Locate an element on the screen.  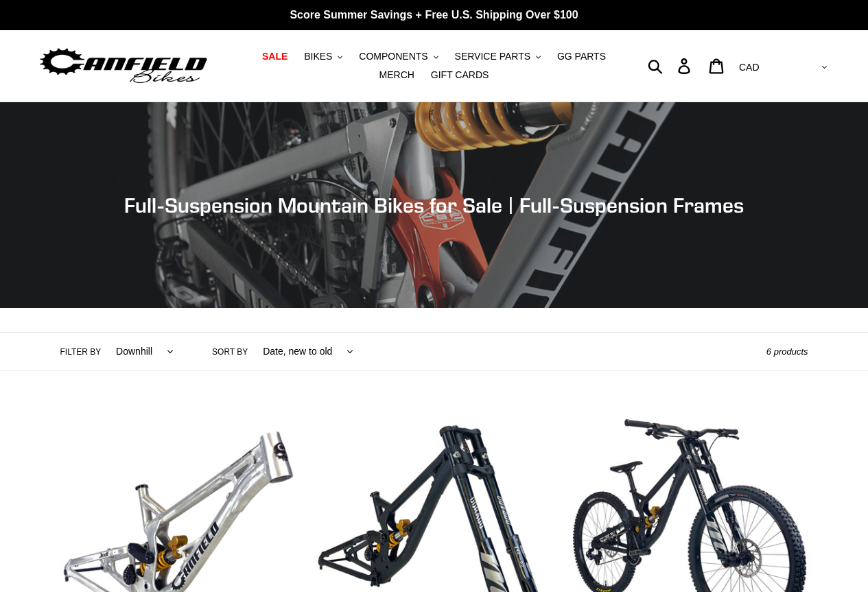
button: COMPONENTS is located at coordinates (398, 56).